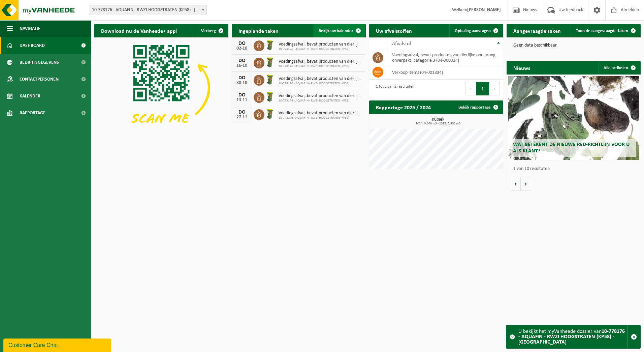  What do you see at coordinates (393, 30) in the screenshot?
I see `h2: Uw afvalstoffen` at bounding box center [393, 30].